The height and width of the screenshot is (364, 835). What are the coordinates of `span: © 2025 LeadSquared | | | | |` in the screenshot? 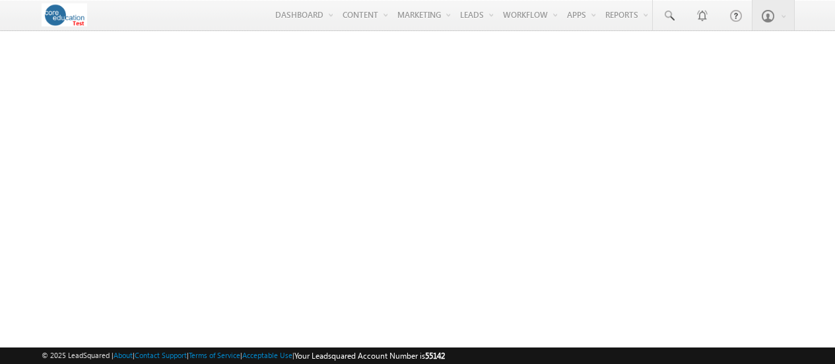 It's located at (243, 355).